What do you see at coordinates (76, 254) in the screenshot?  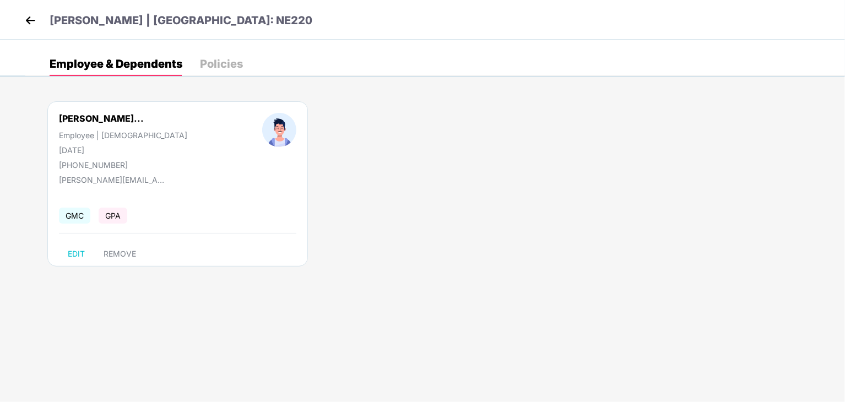 I see `button: EDIT` at bounding box center [76, 254].